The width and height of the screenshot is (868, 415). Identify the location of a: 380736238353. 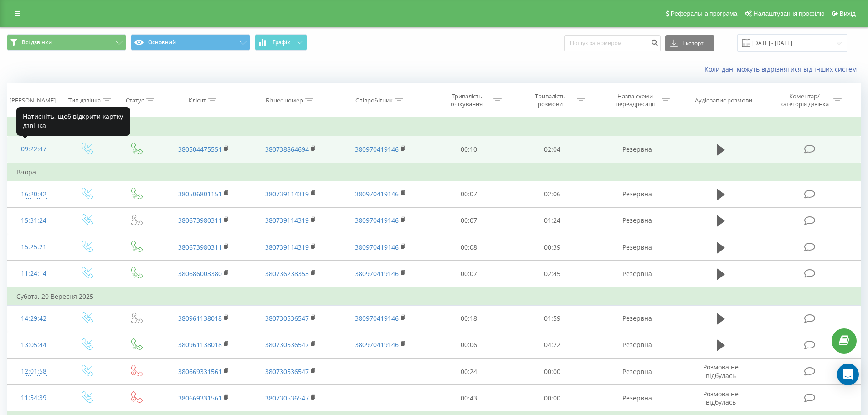
(287, 273).